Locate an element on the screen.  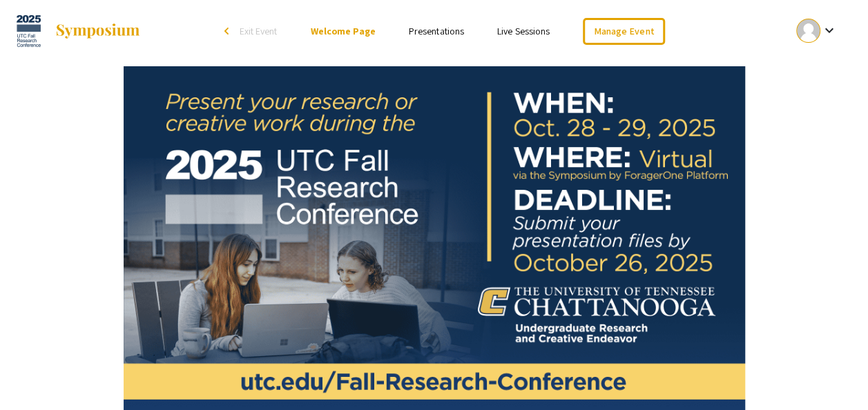
img: Symposium by ForagerOne is located at coordinates (97, 31).